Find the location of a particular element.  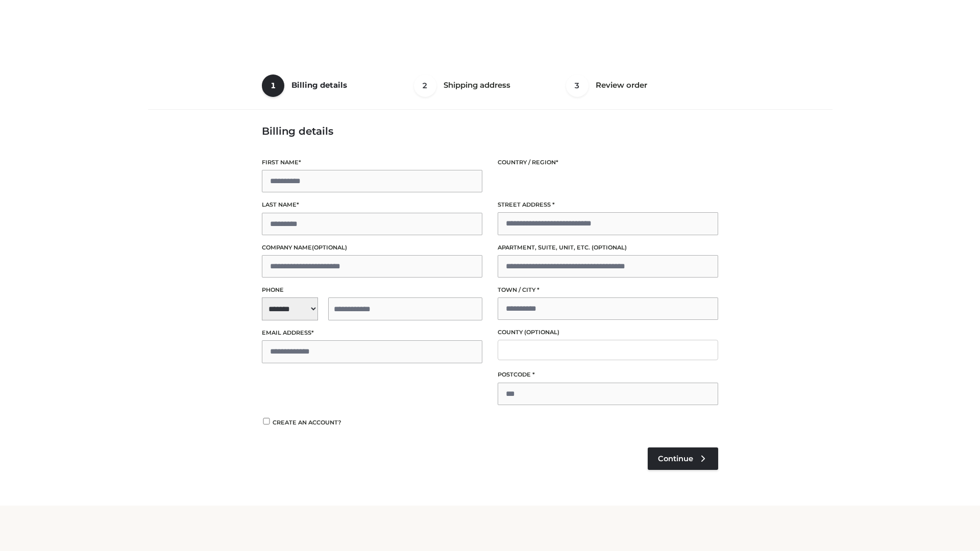

a: Continue is located at coordinates (682, 459).